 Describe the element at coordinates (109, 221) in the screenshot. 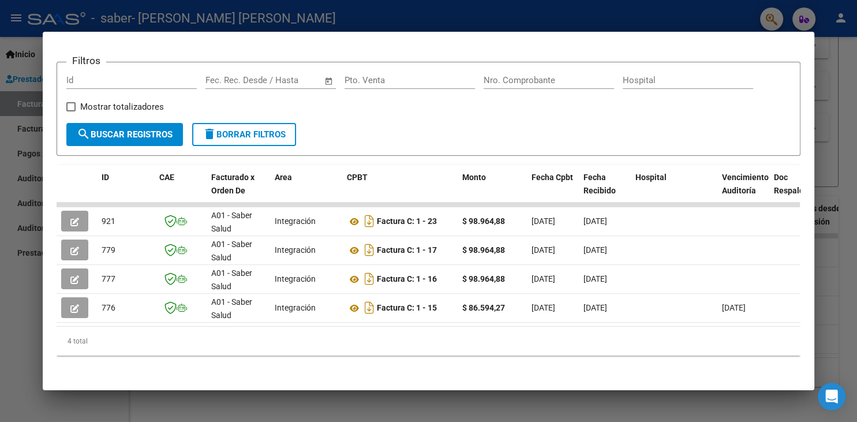

I see `span: 921` at that location.